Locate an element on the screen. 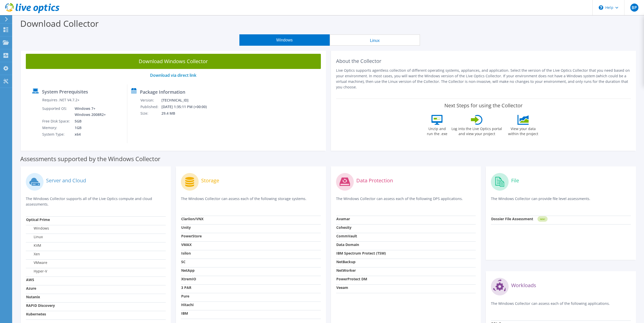  label: KVM is located at coordinates (34, 246).